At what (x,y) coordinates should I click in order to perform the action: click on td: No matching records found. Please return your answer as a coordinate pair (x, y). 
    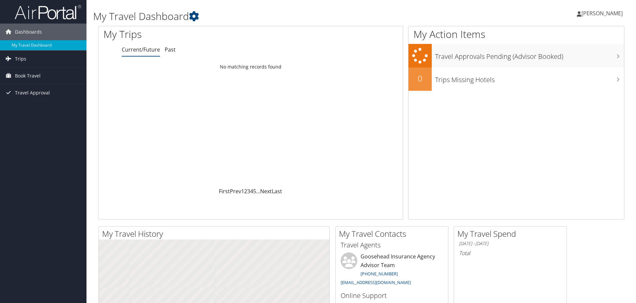
    Looking at the image, I should click on (250, 67).